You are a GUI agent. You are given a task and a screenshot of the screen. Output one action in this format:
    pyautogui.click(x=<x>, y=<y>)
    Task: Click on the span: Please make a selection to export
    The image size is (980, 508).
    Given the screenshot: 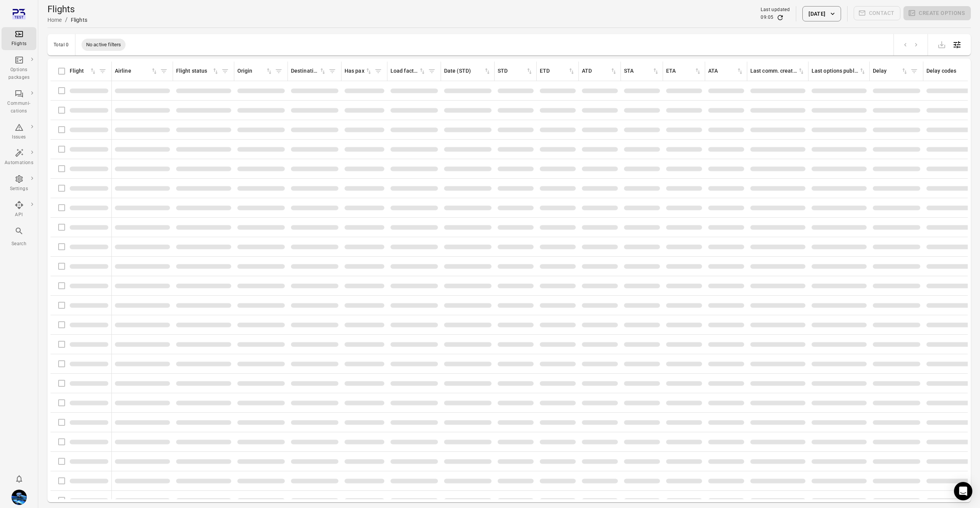 What is the action you would take?
    pyautogui.click(x=942, y=44)
    